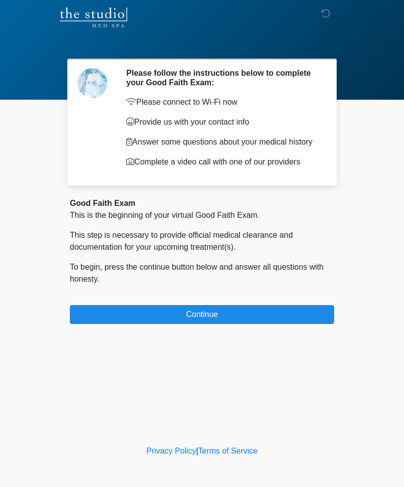  What do you see at coordinates (202, 241) in the screenshot?
I see `p: This step is necessary to provide official medical clearance and documentation for your upcoming ...` at bounding box center [202, 241].